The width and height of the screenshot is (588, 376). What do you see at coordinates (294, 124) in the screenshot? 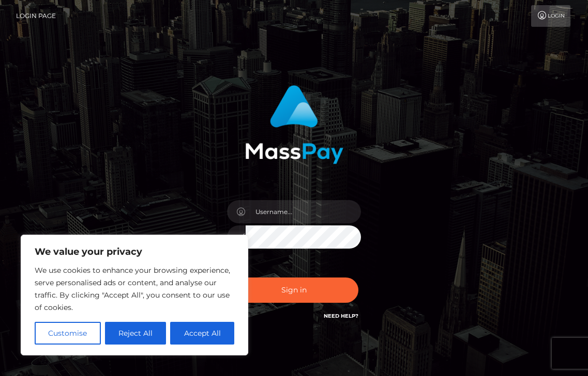
I see `img: MassPay Login` at bounding box center [294, 124].